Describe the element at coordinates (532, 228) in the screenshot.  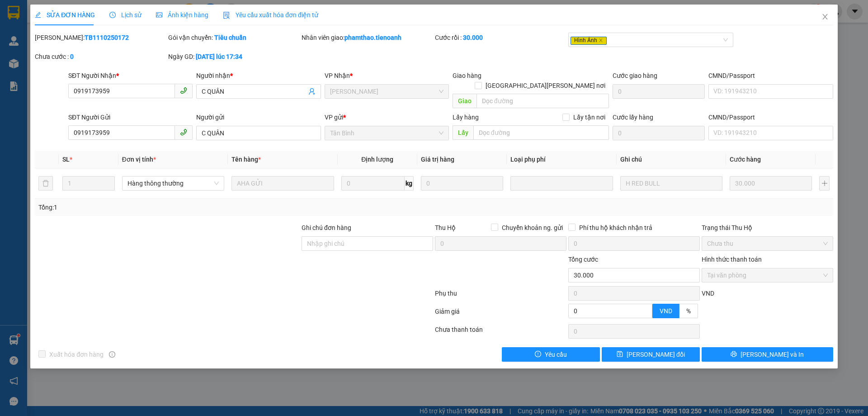
I see `span: Chuyển khoản ng. gửi` at that location.